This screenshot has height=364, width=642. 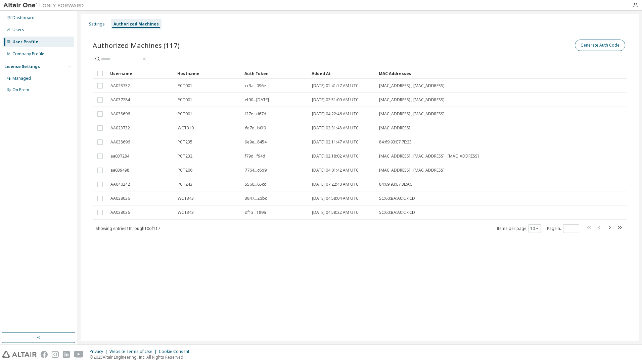 What do you see at coordinates (395, 143) in the screenshot?
I see `span: 84:69:93:E7:7E:23` at bounding box center [395, 143].